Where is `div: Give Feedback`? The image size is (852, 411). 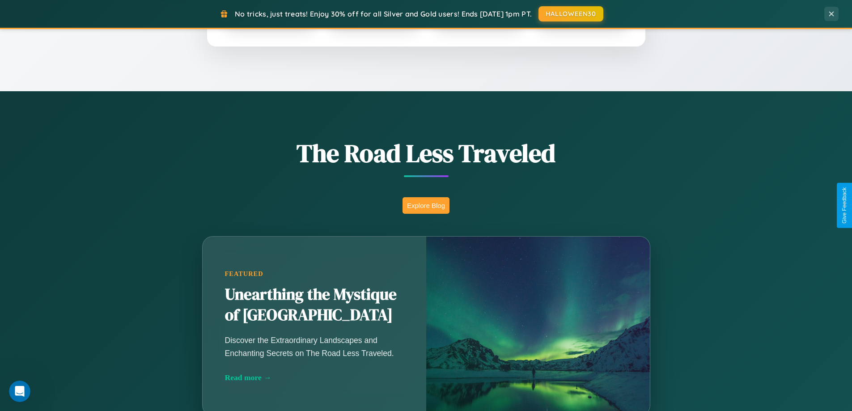 div: Give Feedback is located at coordinates (845, 205).